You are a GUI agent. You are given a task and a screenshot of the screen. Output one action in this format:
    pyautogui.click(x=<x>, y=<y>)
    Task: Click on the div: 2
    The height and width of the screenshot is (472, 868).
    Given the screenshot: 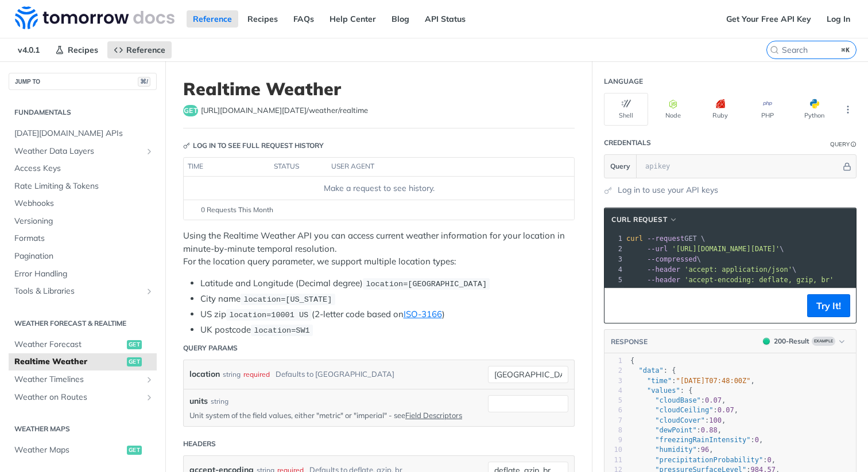 What is the action you would take?
    pyautogui.click(x=614, y=249)
    